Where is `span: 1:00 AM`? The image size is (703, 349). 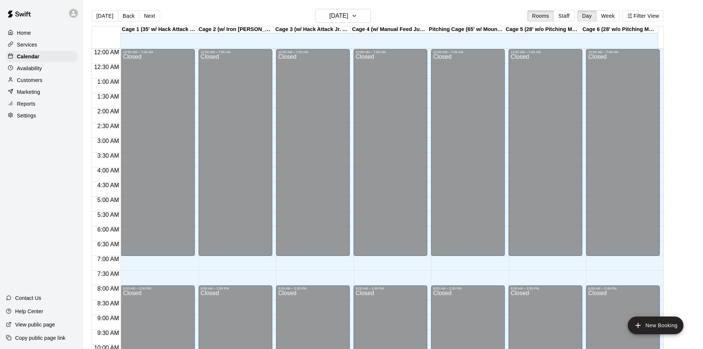 span: 1:00 AM is located at coordinates (108, 82).